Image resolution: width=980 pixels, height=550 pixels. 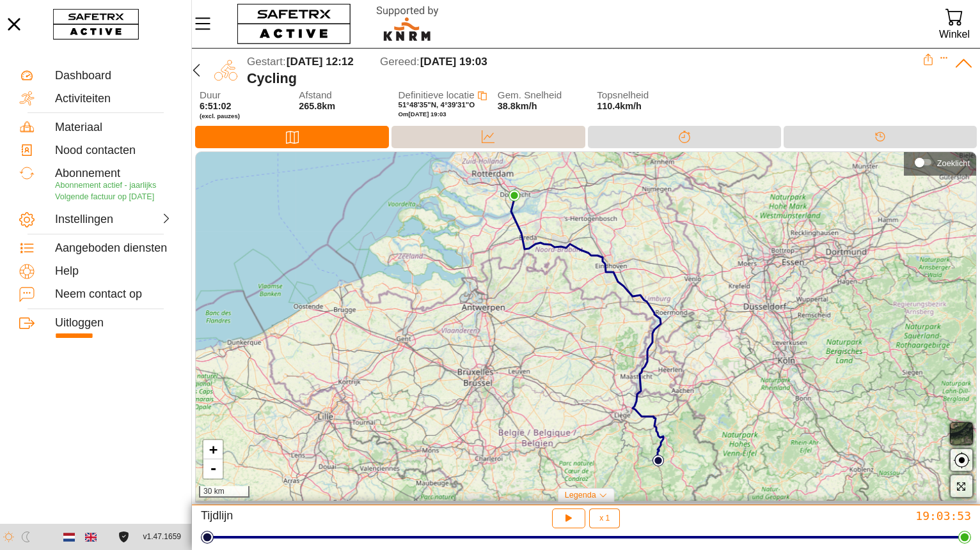 What do you see at coordinates (196, 70) in the screenshot?
I see `button: Terug` at bounding box center [196, 70].